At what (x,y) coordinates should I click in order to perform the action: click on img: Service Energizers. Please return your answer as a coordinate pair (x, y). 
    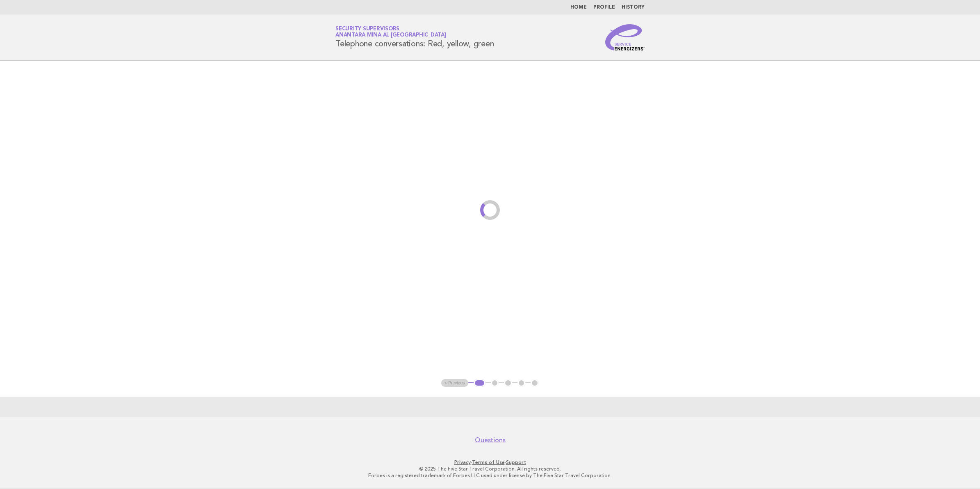
    Looking at the image, I should click on (626, 37).